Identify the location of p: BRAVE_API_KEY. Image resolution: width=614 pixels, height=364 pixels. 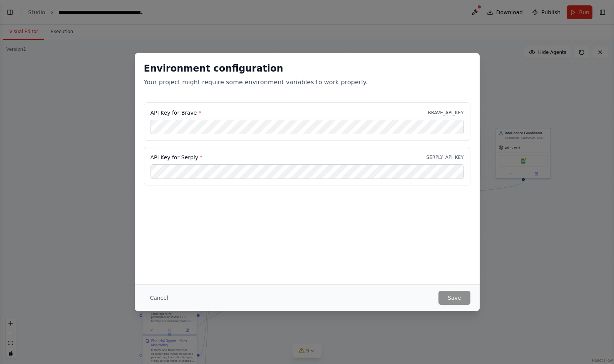
(445, 113).